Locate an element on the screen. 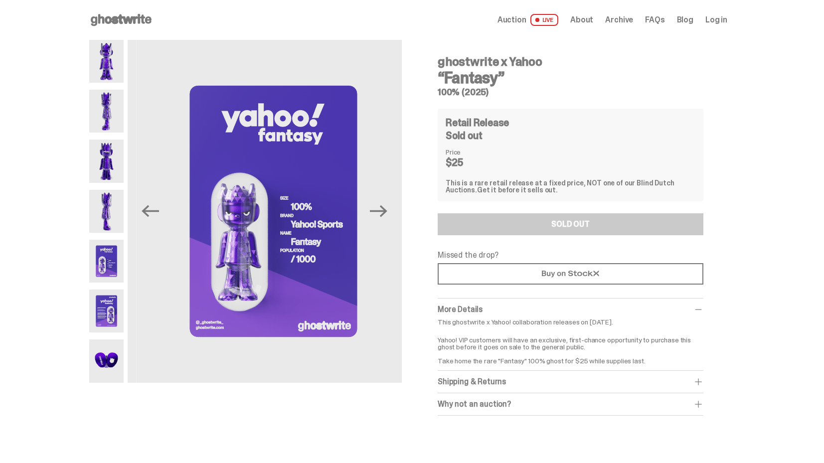  span: About is located at coordinates (582, 20).